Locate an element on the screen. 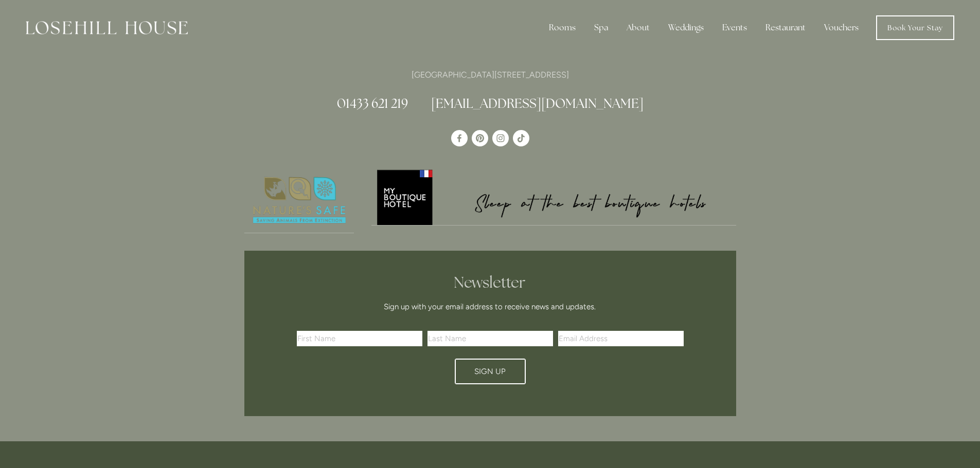 This screenshot has width=980, height=468. div: Restaurant is located at coordinates (786, 28).